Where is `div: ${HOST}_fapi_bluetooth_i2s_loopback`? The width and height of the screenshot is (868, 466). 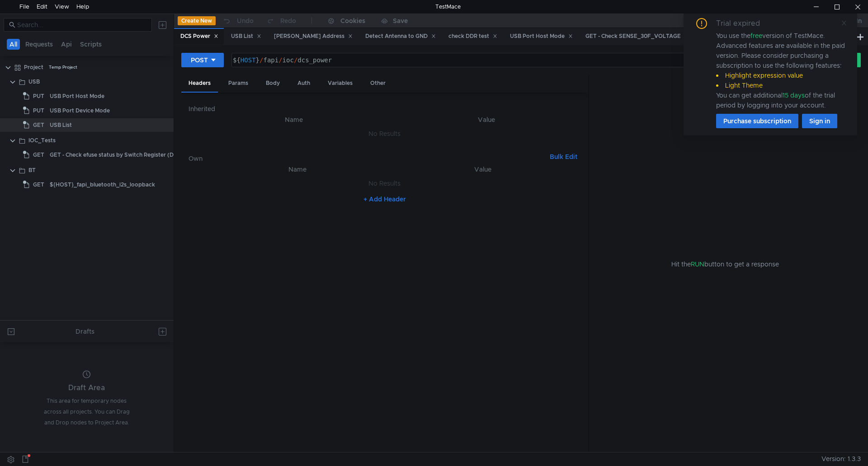
div: ${HOST}_fapi_bluetooth_i2s_loopback is located at coordinates (102, 185).